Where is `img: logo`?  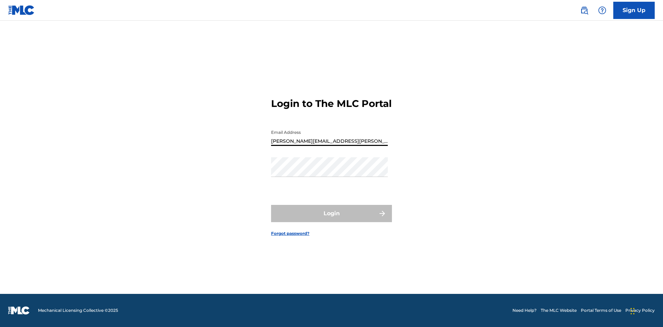
img: logo is located at coordinates (19, 311).